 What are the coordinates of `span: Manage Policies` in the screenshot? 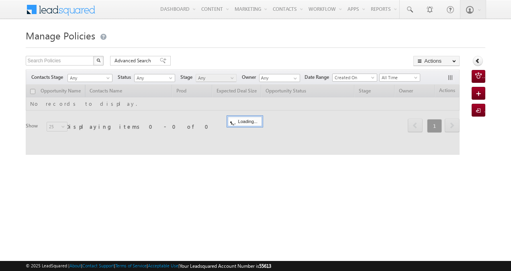 It's located at (60, 35).